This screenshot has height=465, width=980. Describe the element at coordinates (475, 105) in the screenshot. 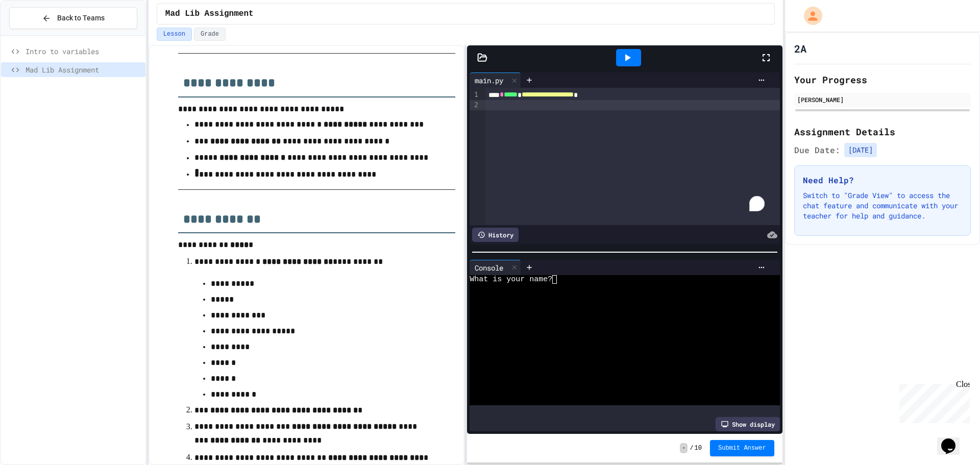

I see `div: 2` at that location.